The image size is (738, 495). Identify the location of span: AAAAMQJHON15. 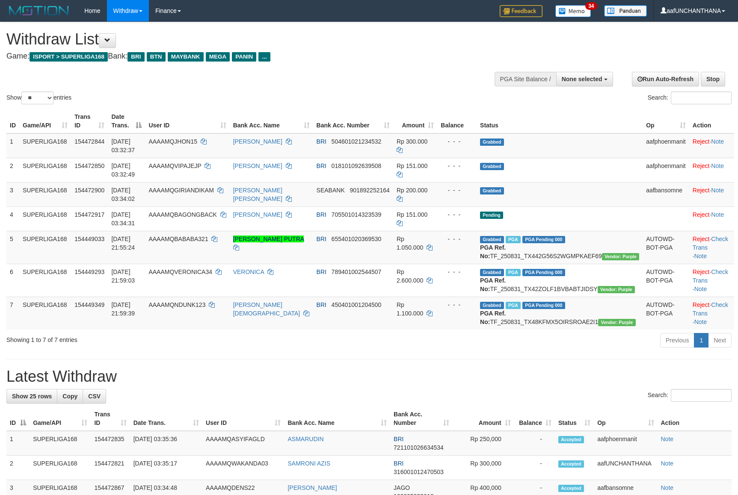
(173, 142).